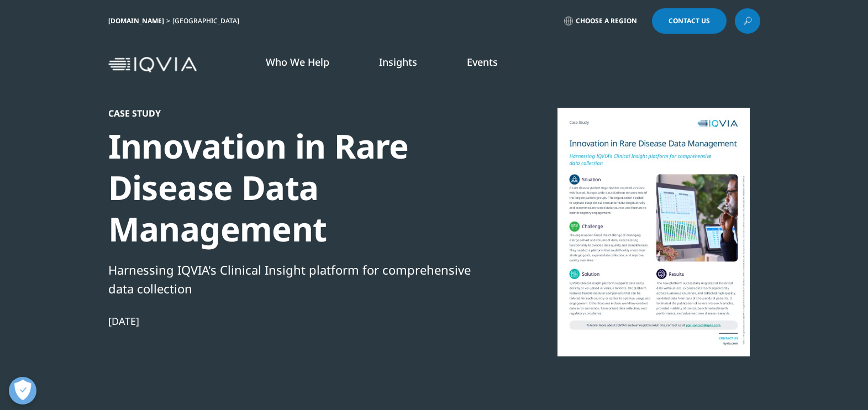 This screenshot has height=410, width=868. What do you see at coordinates (481, 64) in the screenshot?
I see `nav: Primary` at bounding box center [481, 64].